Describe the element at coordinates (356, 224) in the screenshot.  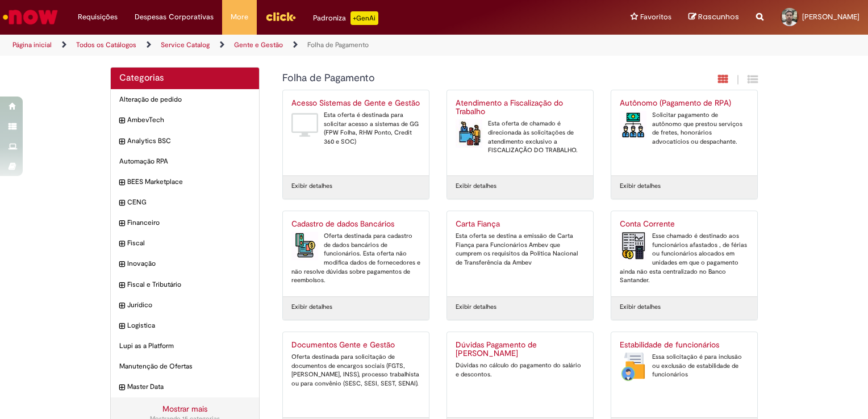
I see `h2: Cadastro de dados Bancários` at that location.